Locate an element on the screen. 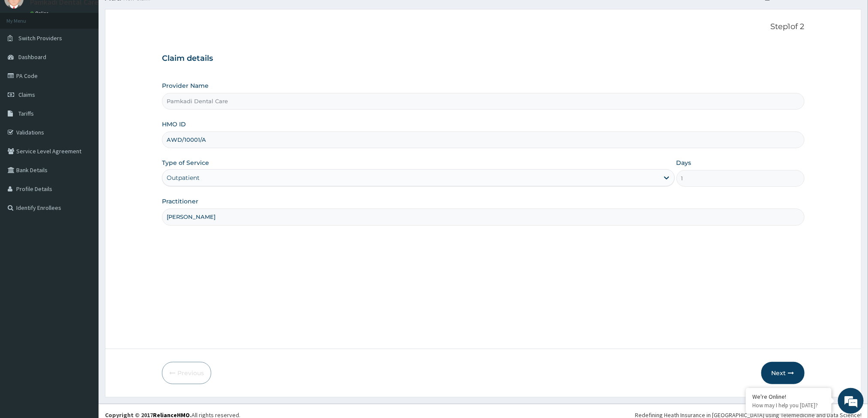 Image resolution: width=868 pixels, height=418 pixels. img: d_794563401_company_1708531726252_794563401 is located at coordinates (26, 54).